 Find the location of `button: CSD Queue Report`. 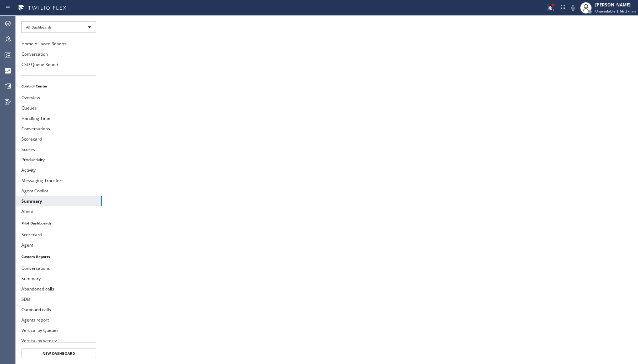

button: CSD Queue Report is located at coordinates (59, 64).